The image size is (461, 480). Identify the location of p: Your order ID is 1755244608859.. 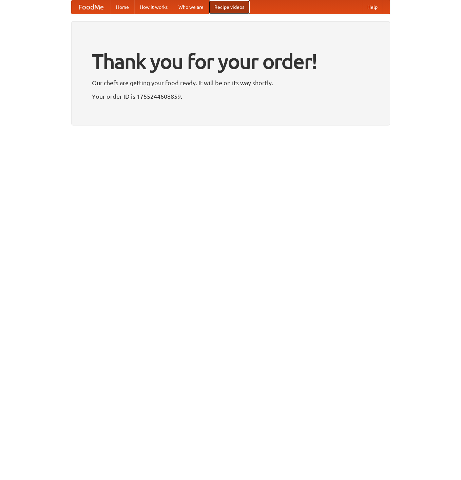
(231, 96).